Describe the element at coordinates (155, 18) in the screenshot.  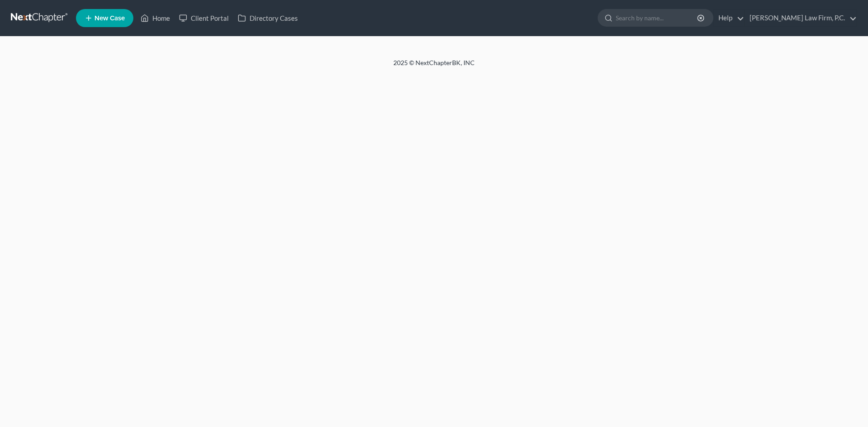
I see `a: Home` at that location.